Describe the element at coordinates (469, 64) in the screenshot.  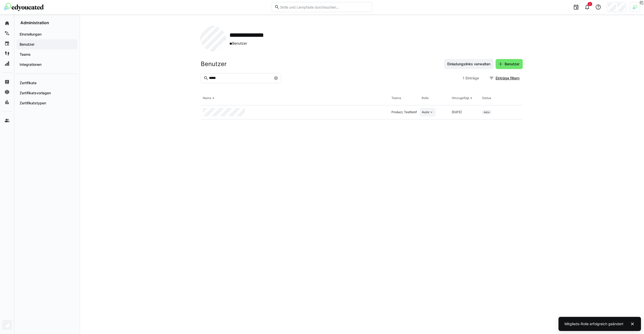
I see `button: Einladungslinks verwalten` at that location.